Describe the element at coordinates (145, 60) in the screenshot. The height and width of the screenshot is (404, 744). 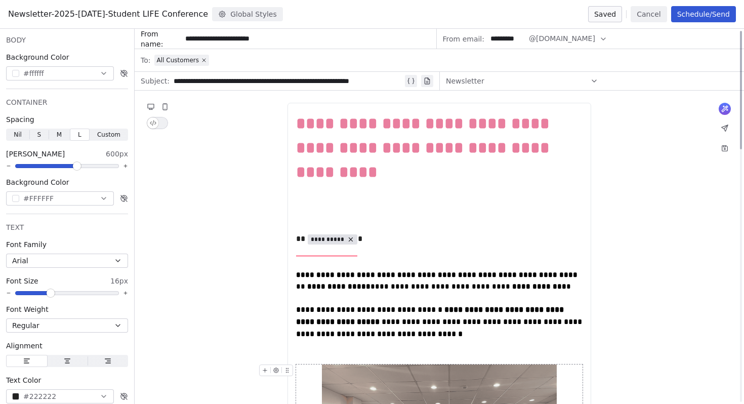
I see `span: To:` at that location.